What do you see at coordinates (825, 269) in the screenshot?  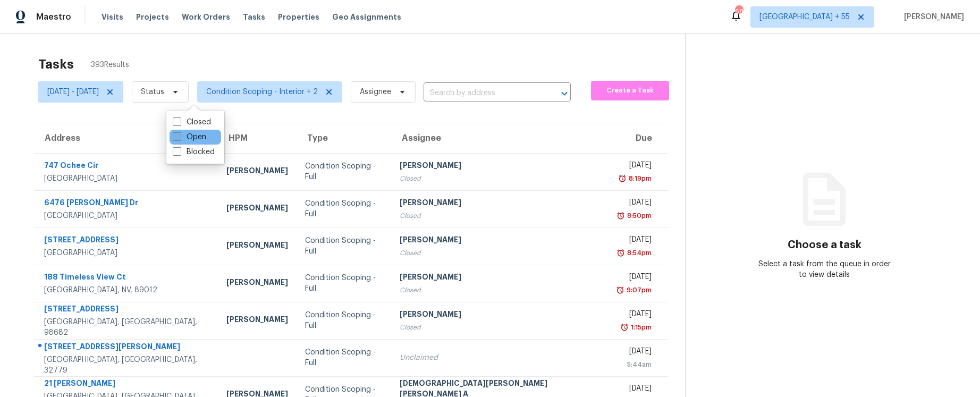 I see `div: Select a task from the queue in order to view details` at bounding box center [825, 269].